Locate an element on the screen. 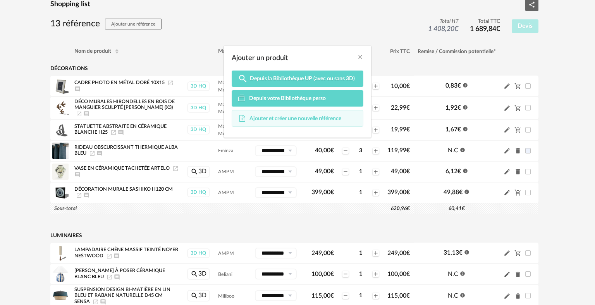  span: Depuis votre Bibliothèque perso is located at coordinates (287, 98).